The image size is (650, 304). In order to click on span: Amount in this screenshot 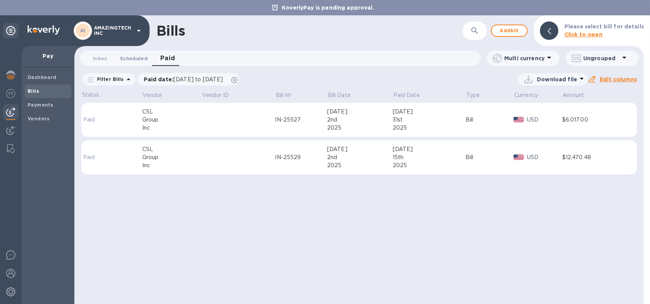, I will do `click(578, 95)`.